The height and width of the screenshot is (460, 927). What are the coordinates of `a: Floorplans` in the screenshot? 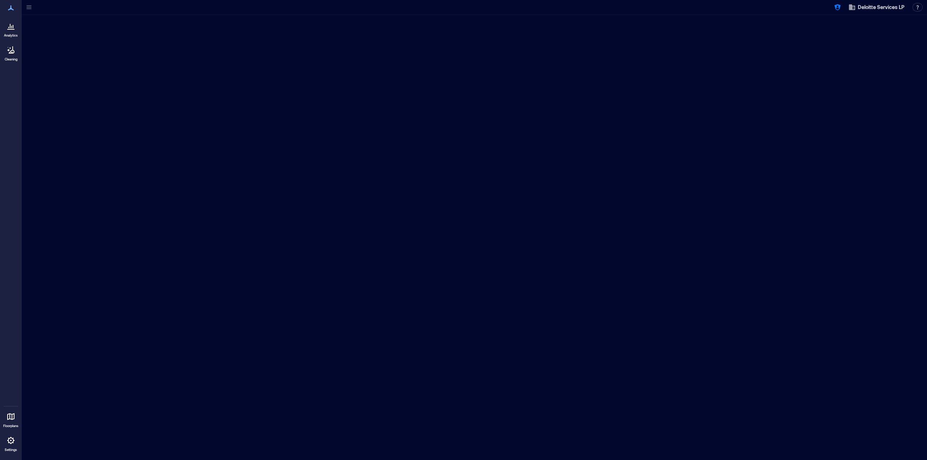 It's located at (11, 419).